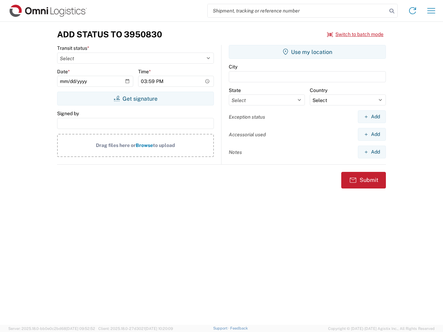 The image size is (443, 332). What do you see at coordinates (164, 145) in the screenshot?
I see `span: to upload` at bounding box center [164, 145].